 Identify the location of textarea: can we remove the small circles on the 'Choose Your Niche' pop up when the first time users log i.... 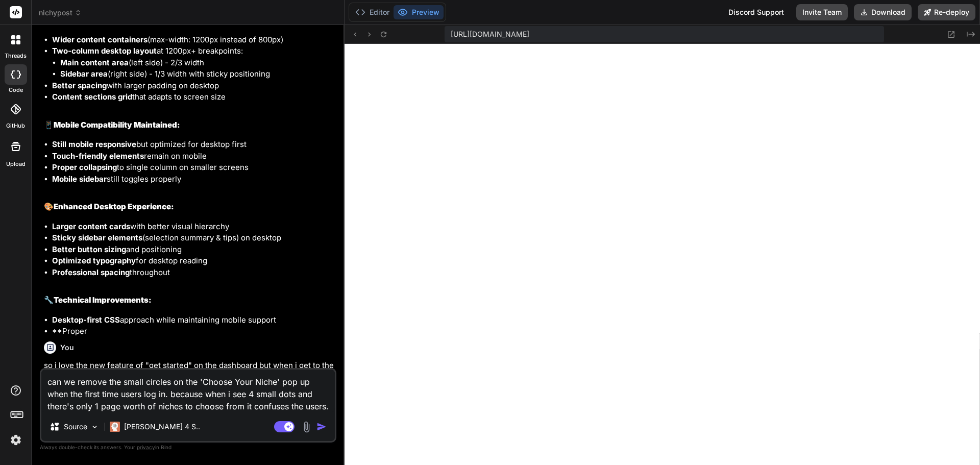
(187, 391).